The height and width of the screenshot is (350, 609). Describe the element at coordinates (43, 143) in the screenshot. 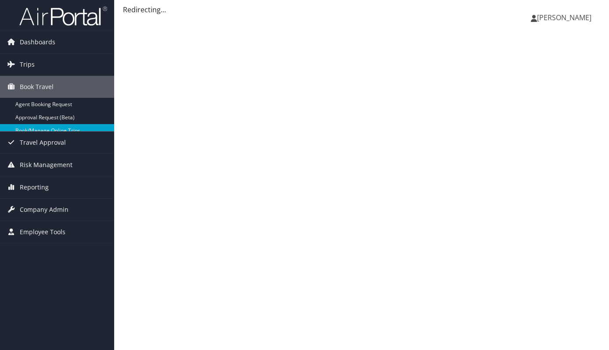

I see `span: Travel Approval` at that location.